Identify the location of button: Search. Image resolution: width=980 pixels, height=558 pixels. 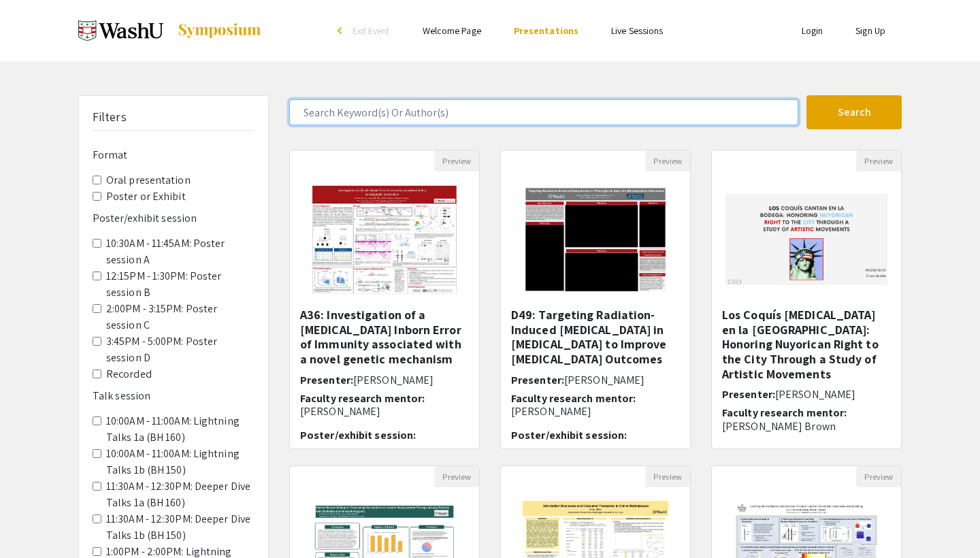
(854, 112).